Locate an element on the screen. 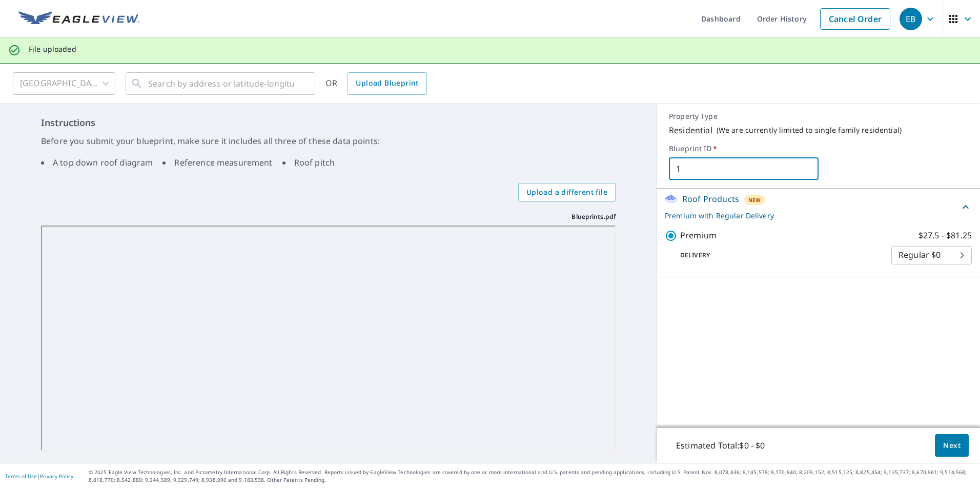  p: Estimated Total: $0 - $0 is located at coordinates (720, 445).